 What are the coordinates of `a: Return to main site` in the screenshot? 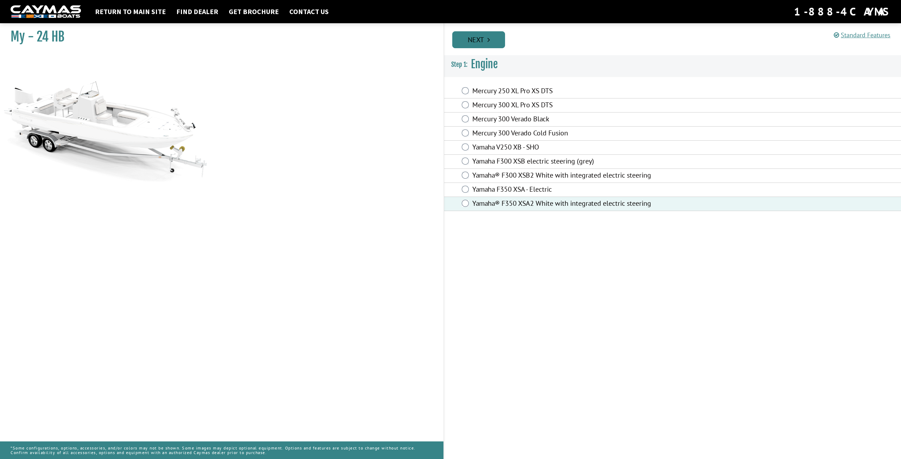 It's located at (130, 12).